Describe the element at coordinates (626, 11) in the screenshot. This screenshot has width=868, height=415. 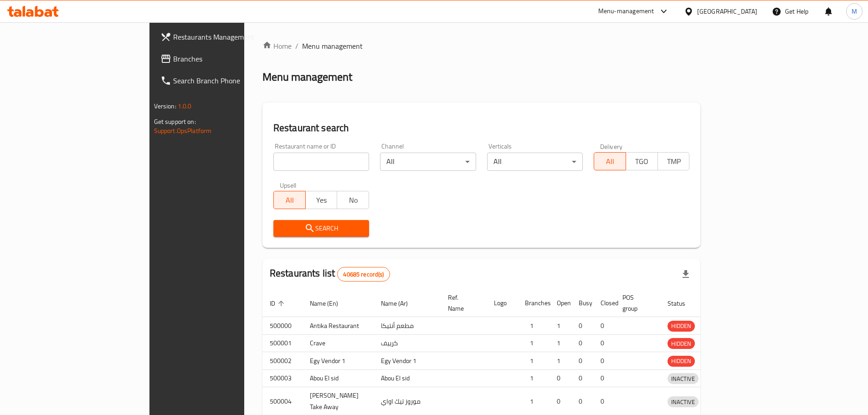
I see `div: Menu-management` at that location.